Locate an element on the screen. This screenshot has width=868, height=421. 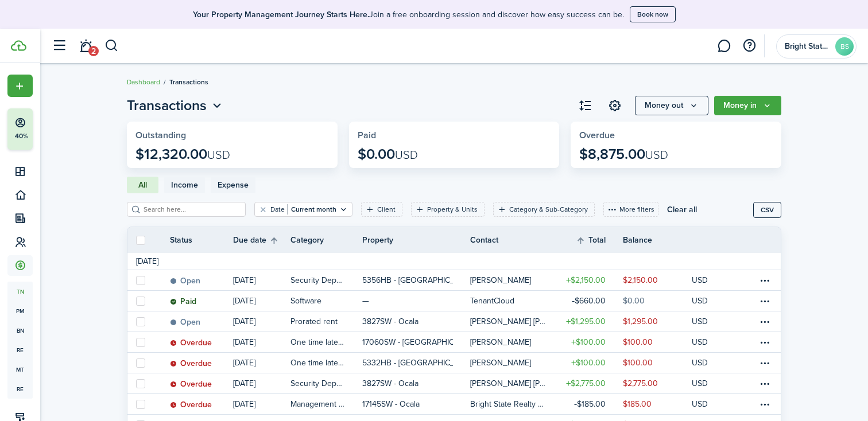
table-amount-description: $185.00 is located at coordinates (637, 404).